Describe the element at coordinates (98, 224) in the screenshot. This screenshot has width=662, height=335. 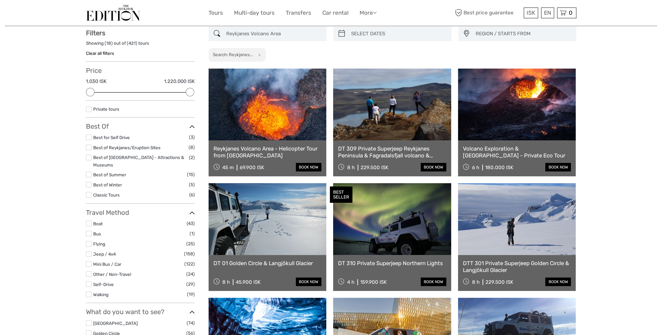
I see `a: Boat` at that location.